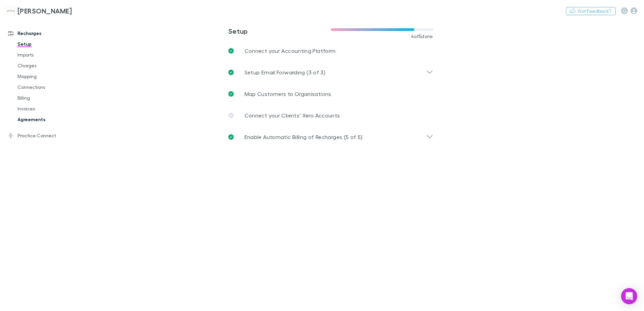 This screenshot has height=311, width=644. Describe the element at coordinates (51, 120) in the screenshot. I see `a: Agreements` at that location.